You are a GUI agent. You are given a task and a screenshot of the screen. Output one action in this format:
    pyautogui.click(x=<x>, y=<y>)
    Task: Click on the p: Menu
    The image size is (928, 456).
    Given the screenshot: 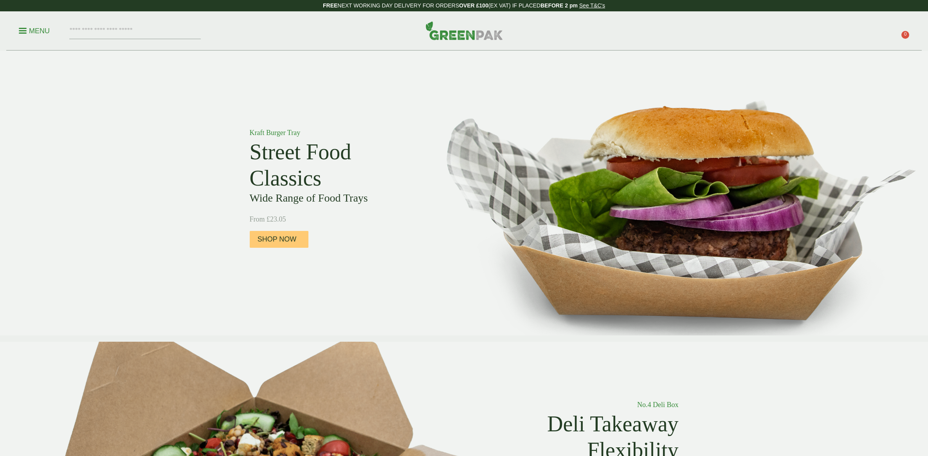 What is the action you would take?
    pyautogui.click(x=34, y=31)
    